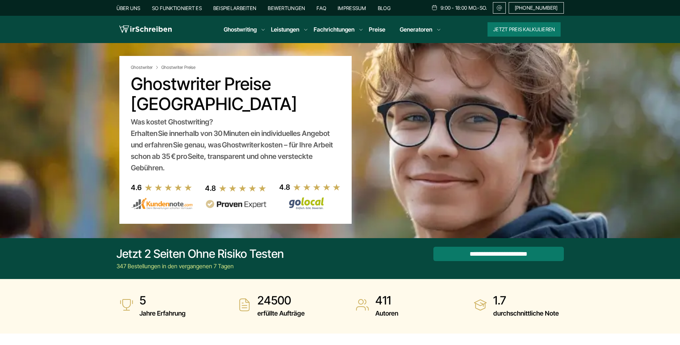  I want to click on a: Blog, so click(384, 8).